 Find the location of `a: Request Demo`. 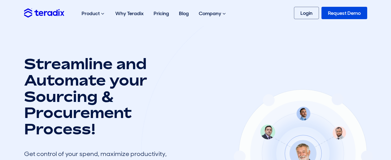

a: Request Demo is located at coordinates (344, 13).